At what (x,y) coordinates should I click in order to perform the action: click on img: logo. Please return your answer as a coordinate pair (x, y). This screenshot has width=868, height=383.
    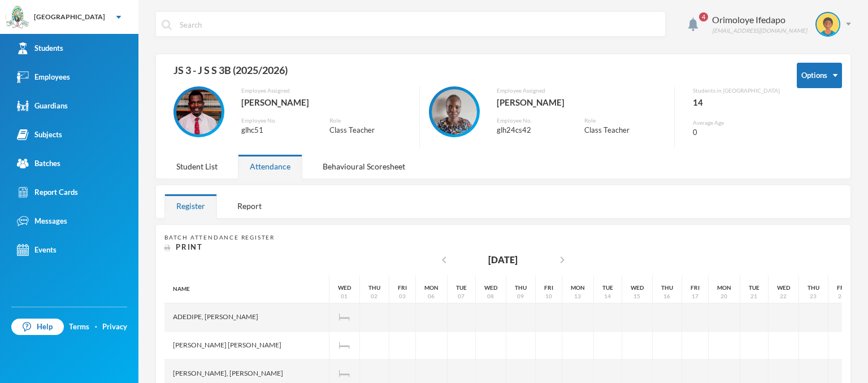
    Looking at the image, I should click on (18, 18).